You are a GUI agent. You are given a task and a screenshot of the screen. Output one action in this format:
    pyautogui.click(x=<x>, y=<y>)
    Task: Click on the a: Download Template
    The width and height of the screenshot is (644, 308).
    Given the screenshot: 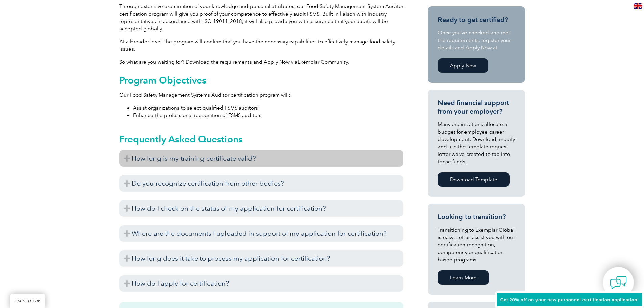 What is the action you would take?
    pyautogui.click(x=474, y=180)
    